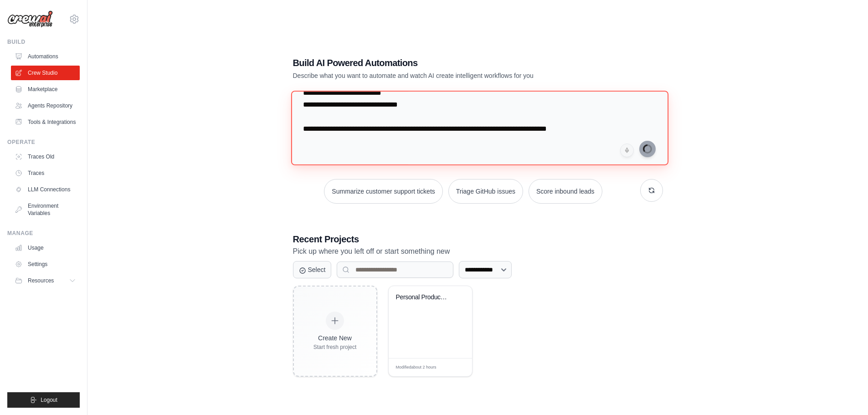 This screenshot has width=868, height=415. I want to click on div: Build, so click(43, 42).